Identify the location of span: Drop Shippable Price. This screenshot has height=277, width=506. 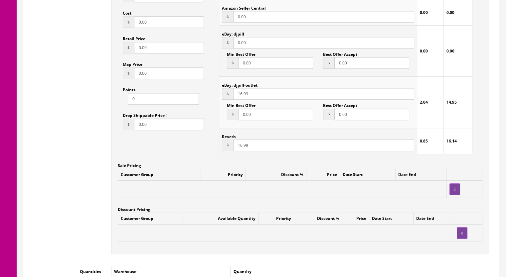
(145, 115).